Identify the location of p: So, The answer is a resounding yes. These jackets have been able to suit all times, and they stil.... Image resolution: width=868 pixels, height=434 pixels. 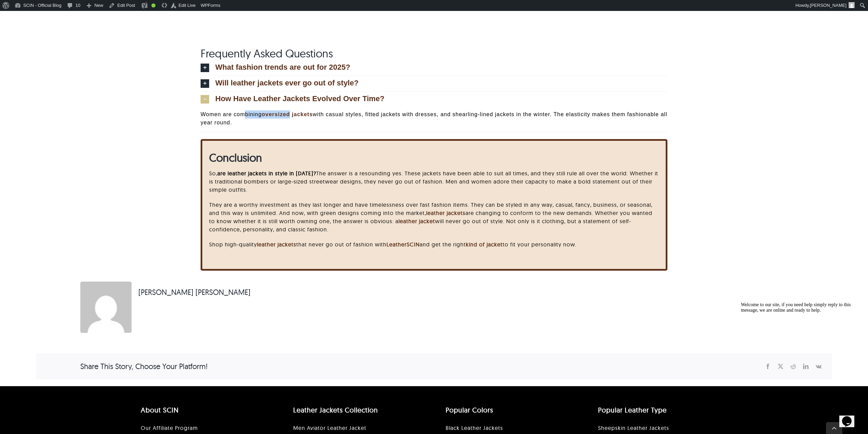
(434, 181).